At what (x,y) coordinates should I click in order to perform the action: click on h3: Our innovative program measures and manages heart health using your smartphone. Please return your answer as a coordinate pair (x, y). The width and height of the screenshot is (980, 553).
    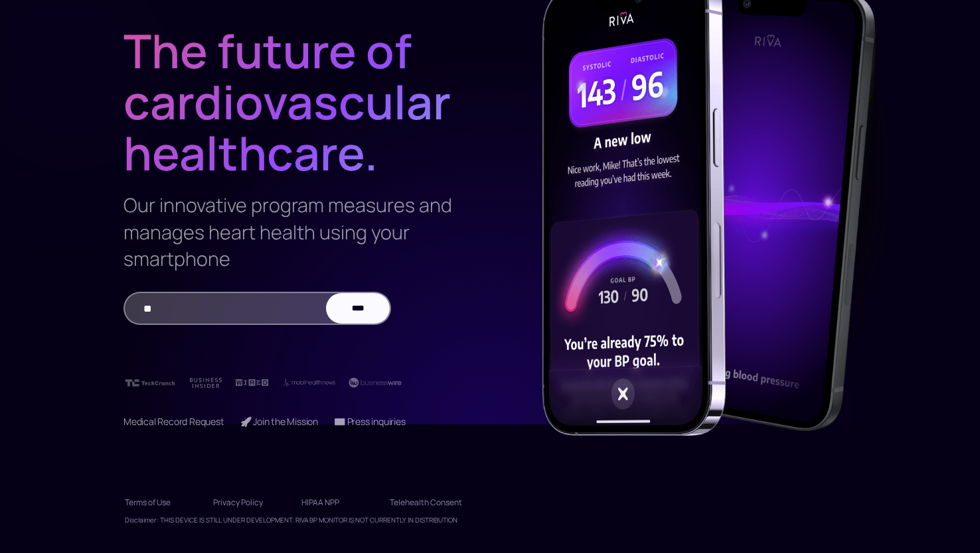
    Looking at the image, I should click on (290, 232).